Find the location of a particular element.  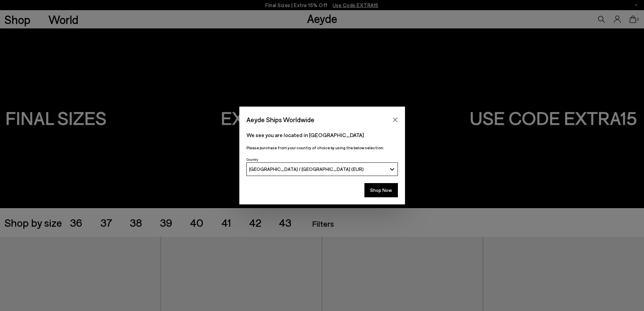

p: Please purchase from your country of choice by using the below selection: is located at coordinates (322, 147).